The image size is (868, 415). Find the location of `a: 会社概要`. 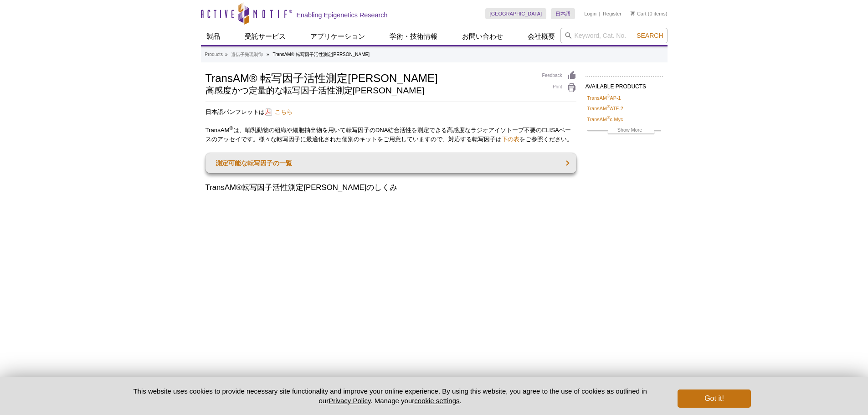

a: 会社概要 is located at coordinates (541, 36).